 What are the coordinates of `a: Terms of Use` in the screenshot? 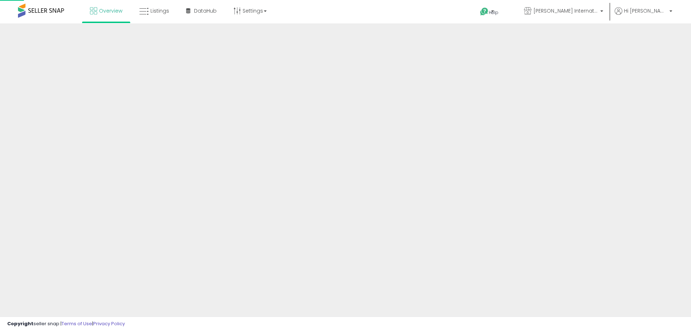 It's located at (77, 323).